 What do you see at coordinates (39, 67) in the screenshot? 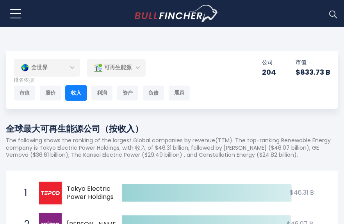
I see `font: 全世界` at bounding box center [39, 67].